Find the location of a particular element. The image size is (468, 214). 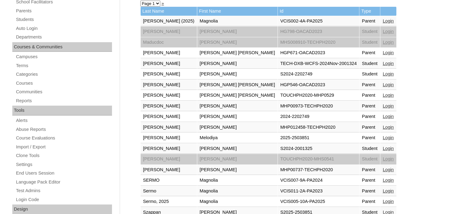

td: Melodiya is located at coordinates (237, 138).